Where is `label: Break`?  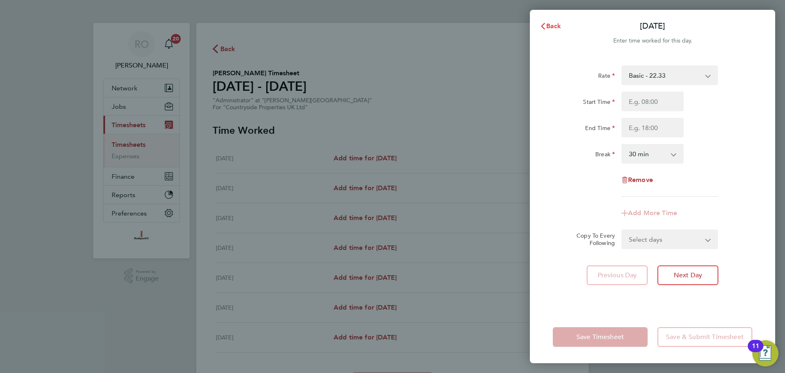 label: Break is located at coordinates (605, 155).